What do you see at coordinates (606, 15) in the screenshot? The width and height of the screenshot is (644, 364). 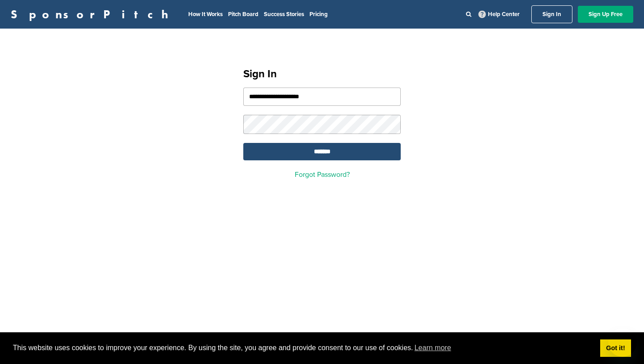 I see `a: Sign Up Free` at bounding box center [606, 15].